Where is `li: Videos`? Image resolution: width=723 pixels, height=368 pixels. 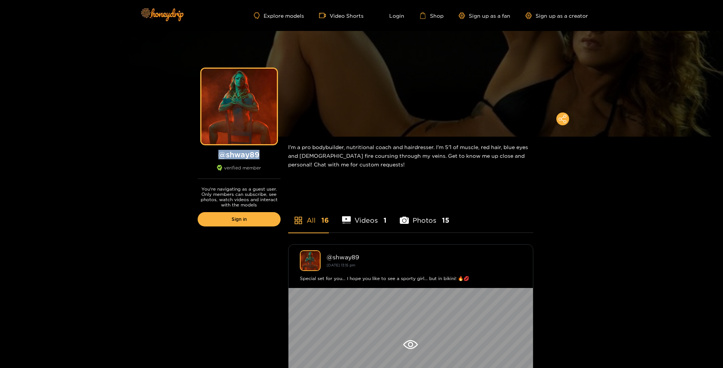 li: Videos is located at coordinates (364, 215).